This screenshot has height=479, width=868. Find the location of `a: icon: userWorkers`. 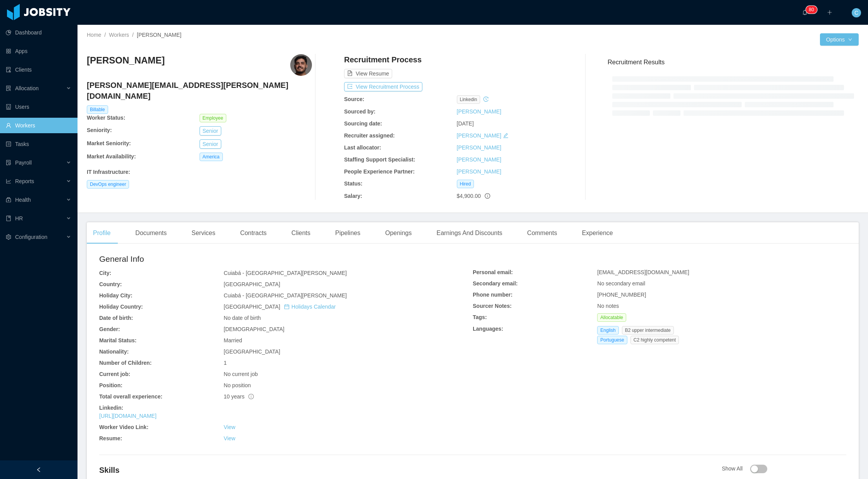

a: icon: userWorkers is located at coordinates (38, 125).